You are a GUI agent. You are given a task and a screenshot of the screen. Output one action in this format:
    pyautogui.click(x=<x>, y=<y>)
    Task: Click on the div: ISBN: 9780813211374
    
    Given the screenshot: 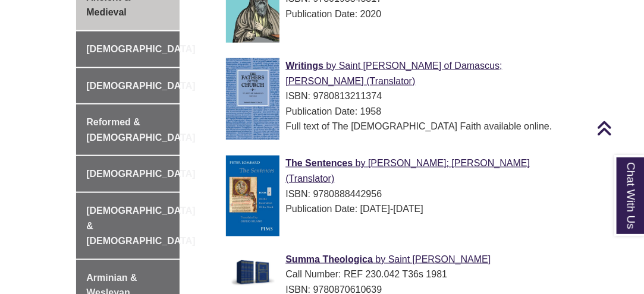 What is the action you would take?
    pyautogui.click(x=398, y=96)
    